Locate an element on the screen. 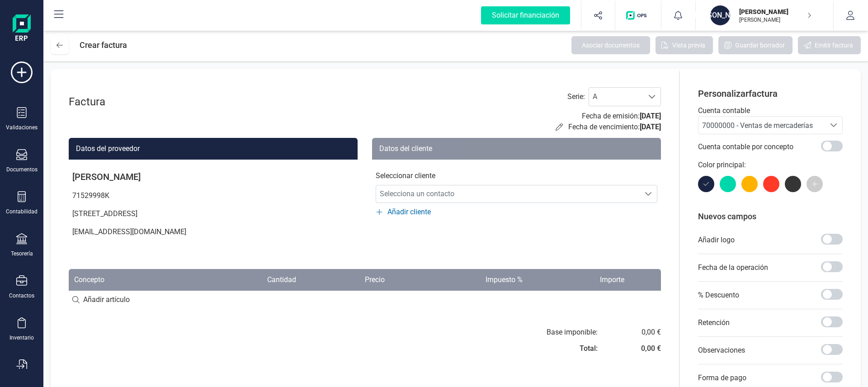 The height and width of the screenshot is (387, 868). div: Total: is located at coordinates (588, 348).